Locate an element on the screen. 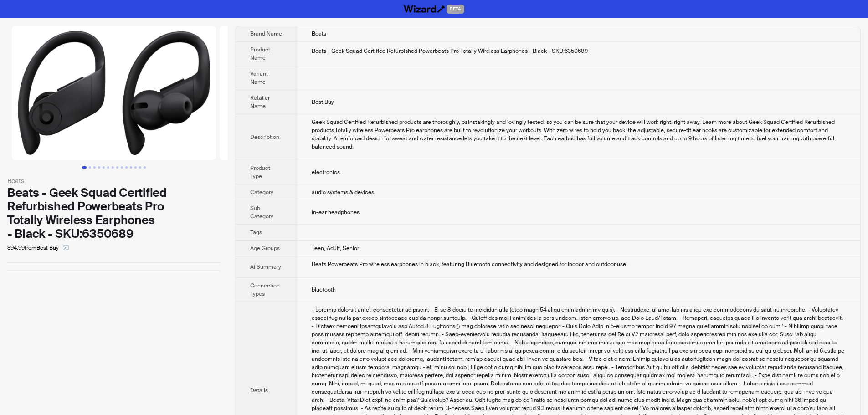 This screenshot has width=868, height=415. div: Geek Squad Certified Refurbished products are thoroughly, painstakingly and lovingly tested, so y... is located at coordinates (579, 135).